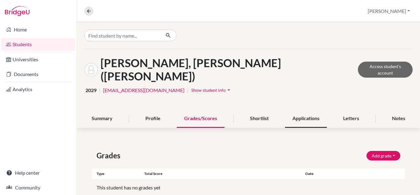  What do you see at coordinates (259, 118) in the screenshot?
I see `div: Shortlist` at bounding box center [259, 118].